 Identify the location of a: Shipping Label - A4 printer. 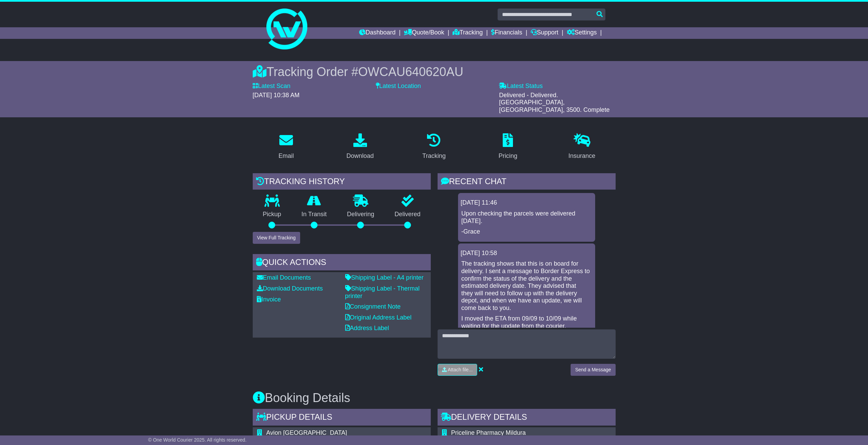
(384, 278).